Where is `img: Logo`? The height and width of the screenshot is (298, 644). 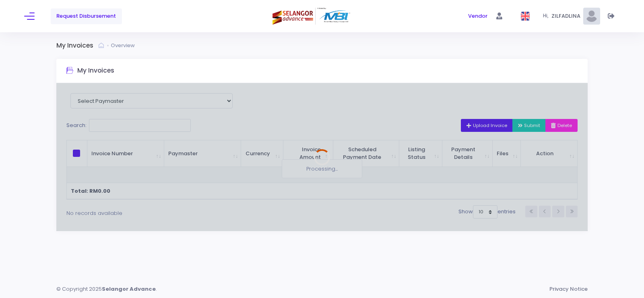 img: Logo is located at coordinates (312, 16).